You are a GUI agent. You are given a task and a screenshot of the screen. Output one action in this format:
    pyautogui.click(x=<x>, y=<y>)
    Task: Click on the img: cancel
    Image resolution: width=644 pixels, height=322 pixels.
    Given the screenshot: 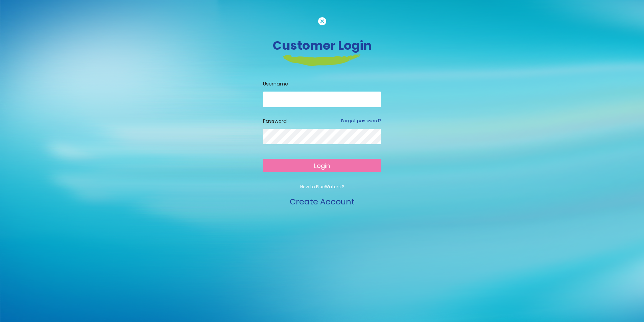 What is the action you would take?
    pyautogui.click(x=322, y=22)
    